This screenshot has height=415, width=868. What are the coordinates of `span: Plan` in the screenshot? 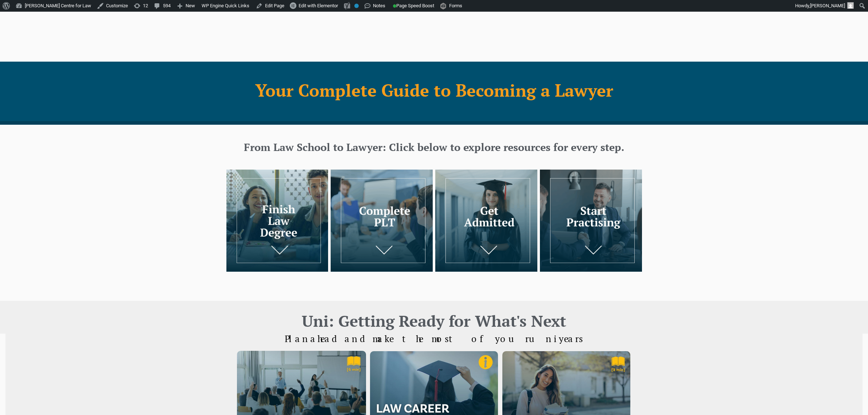 It's located at (434, 338).